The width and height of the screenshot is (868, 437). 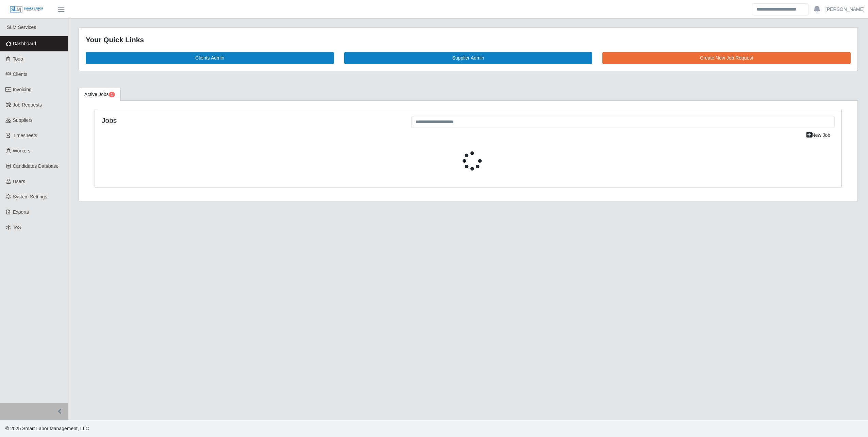 What do you see at coordinates (19, 181) in the screenshot?
I see `span: Users` at bounding box center [19, 181].